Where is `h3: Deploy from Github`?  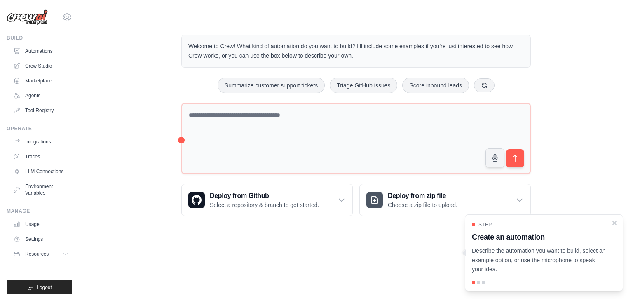 h3: Deploy from Github is located at coordinates (264, 196).